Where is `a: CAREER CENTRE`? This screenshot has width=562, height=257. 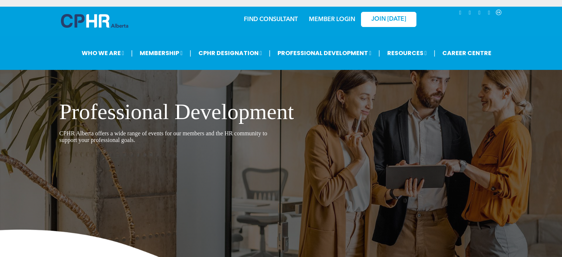 a: CAREER CENTRE is located at coordinates (467, 54).